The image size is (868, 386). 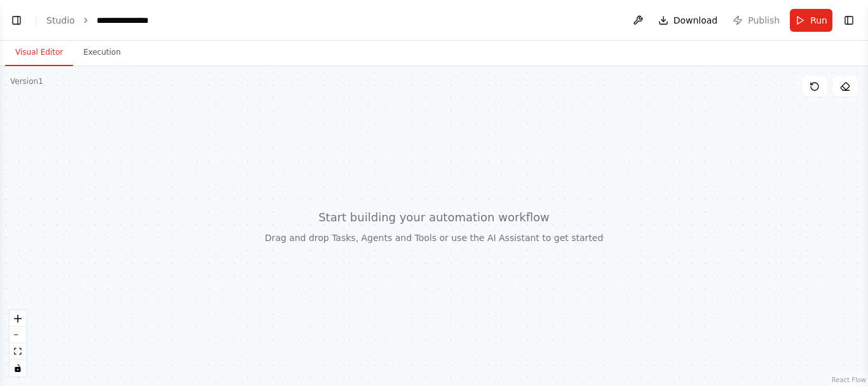 I want to click on button: toggle interactivity, so click(x=18, y=368).